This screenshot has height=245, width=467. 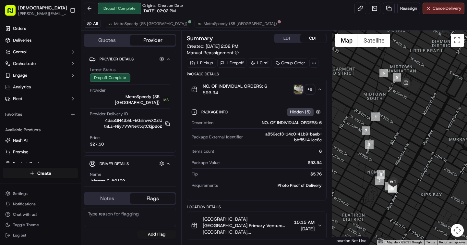 I want to click on div: Location Details, so click(x=257, y=207).